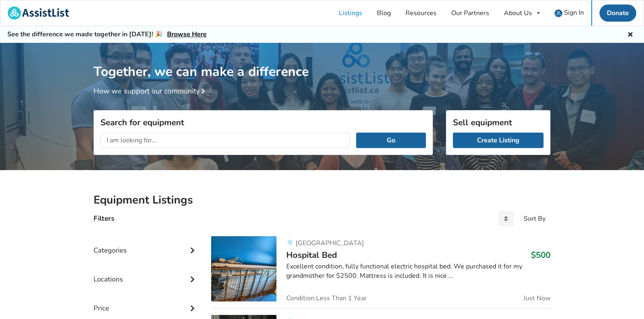 The image size is (644, 319). What do you see at coordinates (263, 123) in the screenshot?
I see `h3: Search for equipment` at bounding box center [263, 123].